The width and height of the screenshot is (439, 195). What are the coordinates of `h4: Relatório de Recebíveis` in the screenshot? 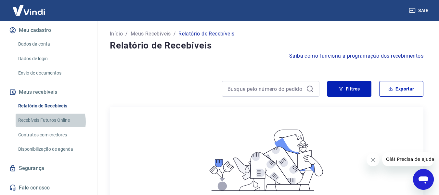 It's located at (266, 45).